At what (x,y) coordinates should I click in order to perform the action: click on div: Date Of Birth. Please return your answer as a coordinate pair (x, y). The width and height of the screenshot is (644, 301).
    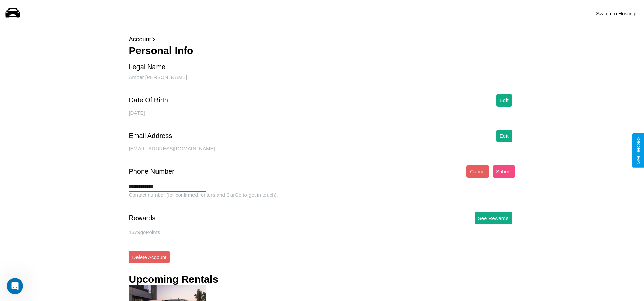
    Looking at the image, I should click on (148, 100).